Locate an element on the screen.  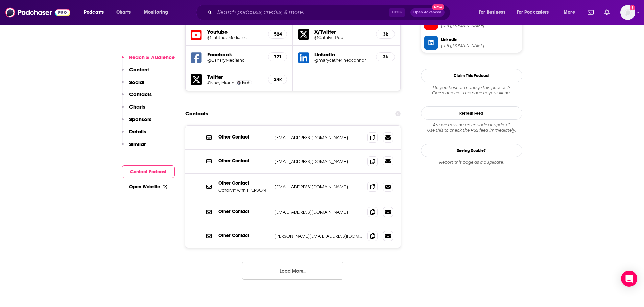
button: Social is located at coordinates (133, 85).